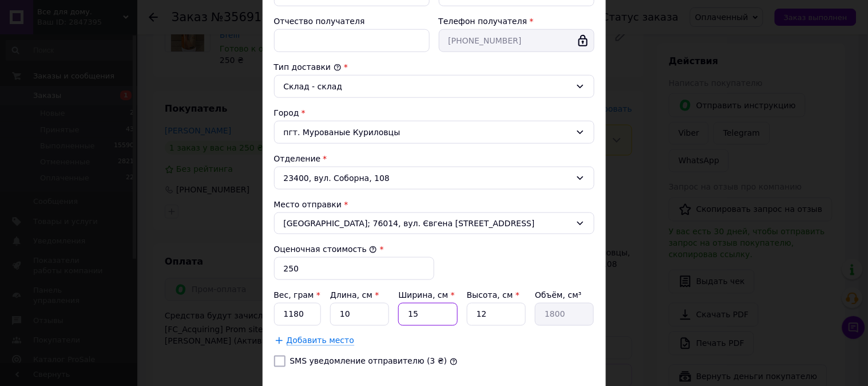  Describe the element at coordinates (434, 204) in the screenshot. I see `div: Место отправки` at that location.